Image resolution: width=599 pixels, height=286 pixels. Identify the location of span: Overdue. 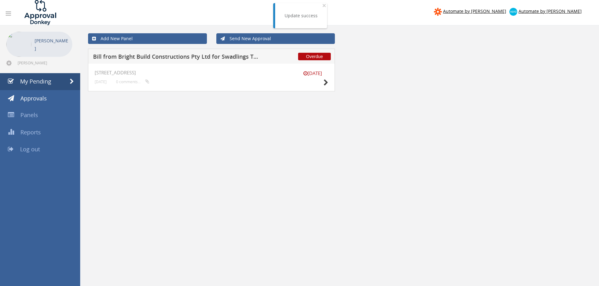
(314, 57).